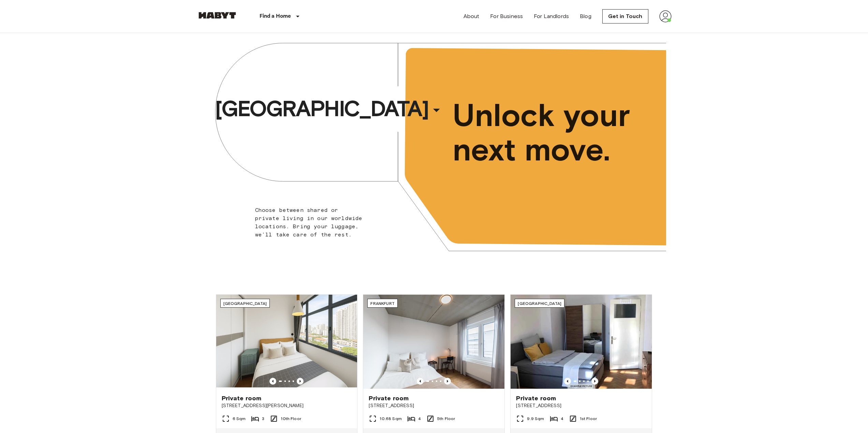 Image resolution: width=868 pixels, height=433 pixels. What do you see at coordinates (588, 419) in the screenshot?
I see `span: 1st Floor` at bounding box center [588, 419].